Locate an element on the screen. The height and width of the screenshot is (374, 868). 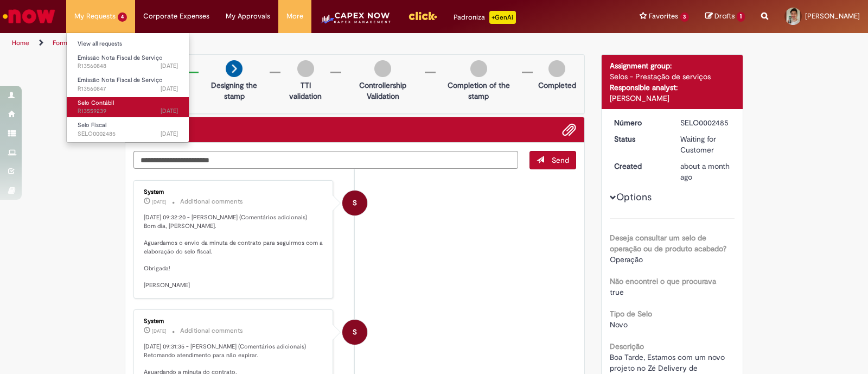
span: about a month ago is located at coordinates (705, 172).